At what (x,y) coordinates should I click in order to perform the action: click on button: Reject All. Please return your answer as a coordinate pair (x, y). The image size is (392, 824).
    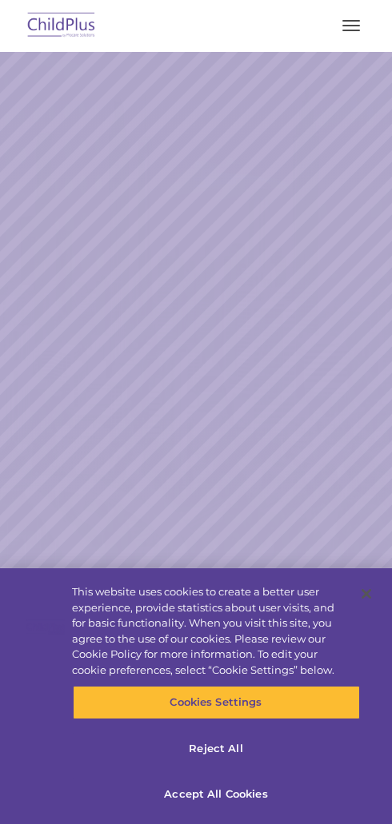
    Looking at the image, I should click on (216, 749).